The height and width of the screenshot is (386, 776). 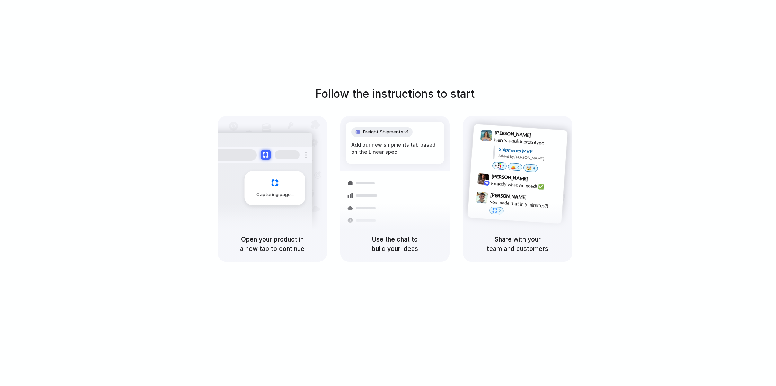 What do you see at coordinates (395, 94) in the screenshot?
I see `h1: Follow the instructions to start` at bounding box center [395, 94].